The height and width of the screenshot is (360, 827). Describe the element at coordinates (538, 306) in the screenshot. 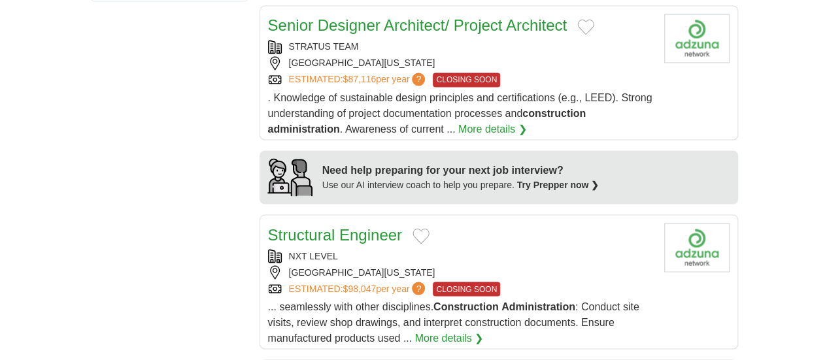

I see `strong: Administration` at that location.